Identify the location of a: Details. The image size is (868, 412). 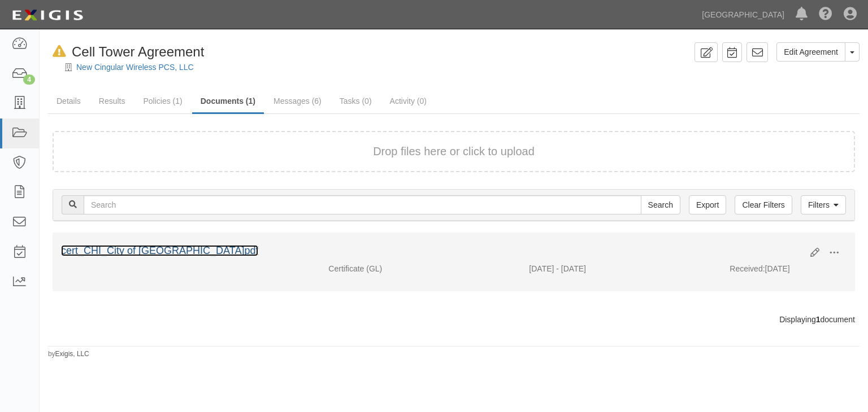
(68, 101).